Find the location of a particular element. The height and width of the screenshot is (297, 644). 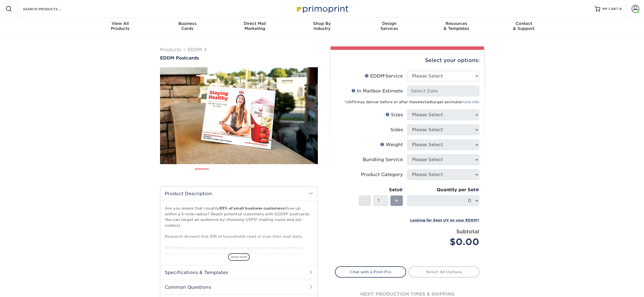

input: Select Date is located at coordinates (443, 91).